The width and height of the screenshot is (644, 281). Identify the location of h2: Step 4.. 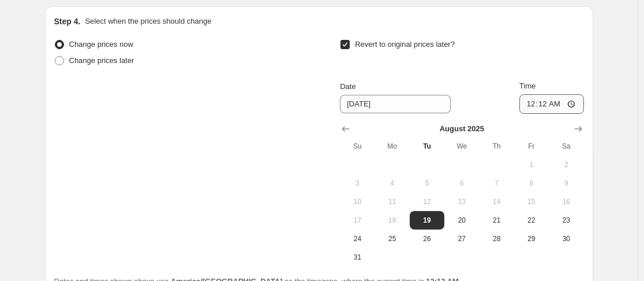
(68, 22).